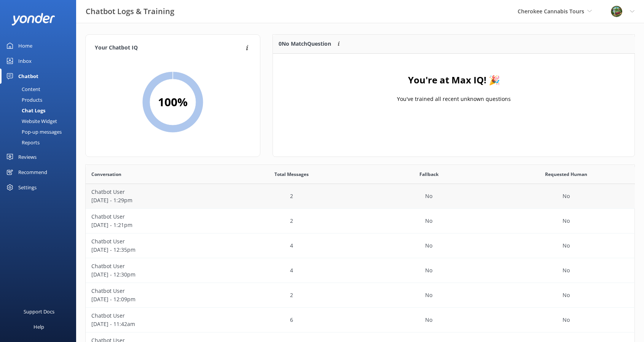 The width and height of the screenshot is (644, 342). What do you see at coordinates (33, 19) in the screenshot?
I see `img: yonder-white-logo.png` at bounding box center [33, 19].